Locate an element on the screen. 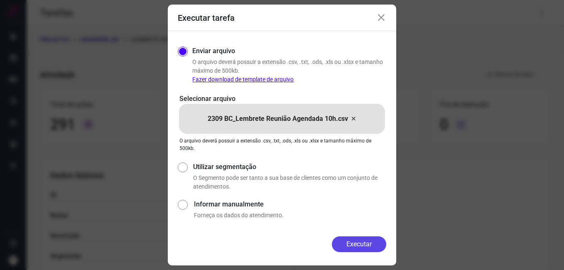 The image size is (564, 270). p: O Segmento pode ser tanto a sua base de clientes como um conjunto de atendimentos. is located at coordinates (290, 182).